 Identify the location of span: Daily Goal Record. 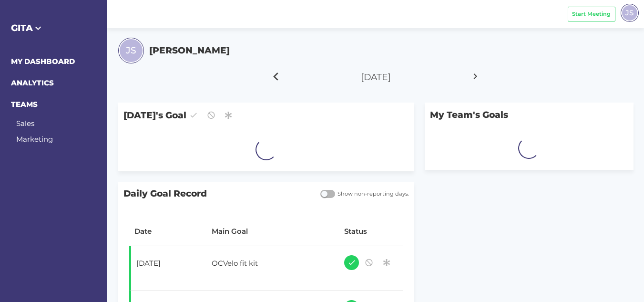
(216, 194).